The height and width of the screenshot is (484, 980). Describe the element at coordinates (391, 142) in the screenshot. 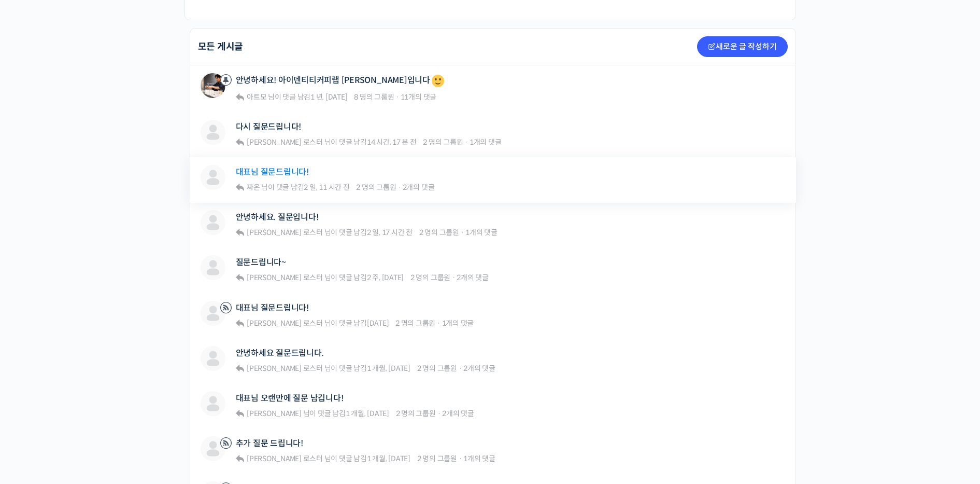

I see `a: 14 시간, 17 분 전` at that location.